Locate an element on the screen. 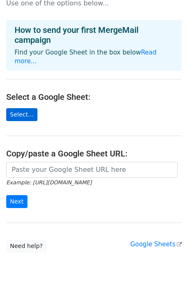 This screenshot has width=188, height=300. h4: Select a Google Sheet: is located at coordinates (94, 97).